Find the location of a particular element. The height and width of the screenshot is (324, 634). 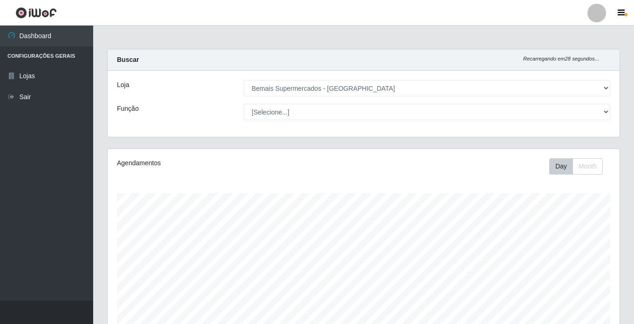

button: Day is located at coordinates (561, 166).